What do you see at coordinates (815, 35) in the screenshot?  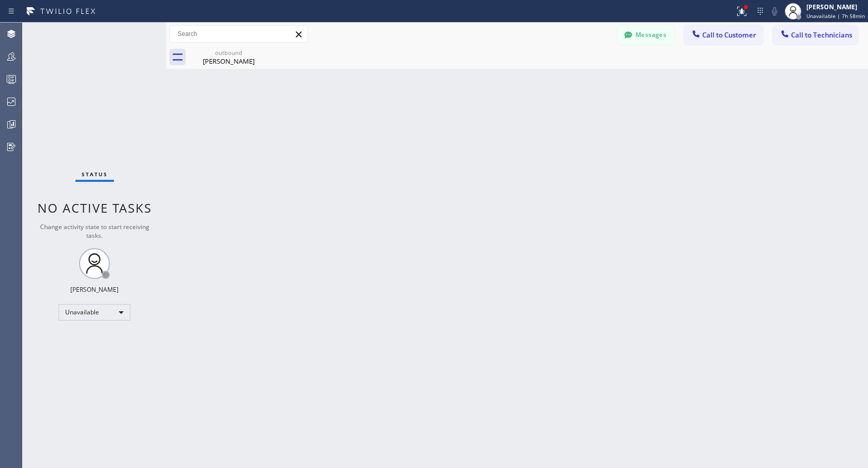 I see `button: Call to Technicians` at bounding box center [815, 35].